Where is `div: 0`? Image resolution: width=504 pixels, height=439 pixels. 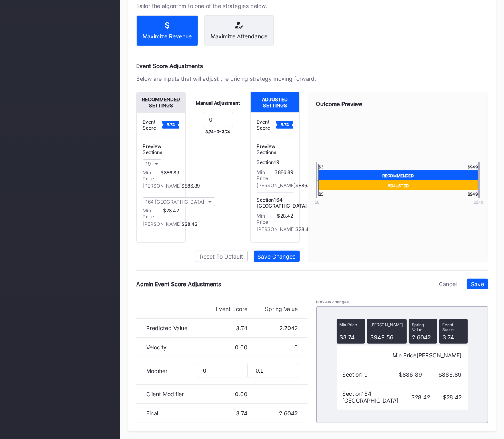 div: 0 is located at coordinates (272, 347).